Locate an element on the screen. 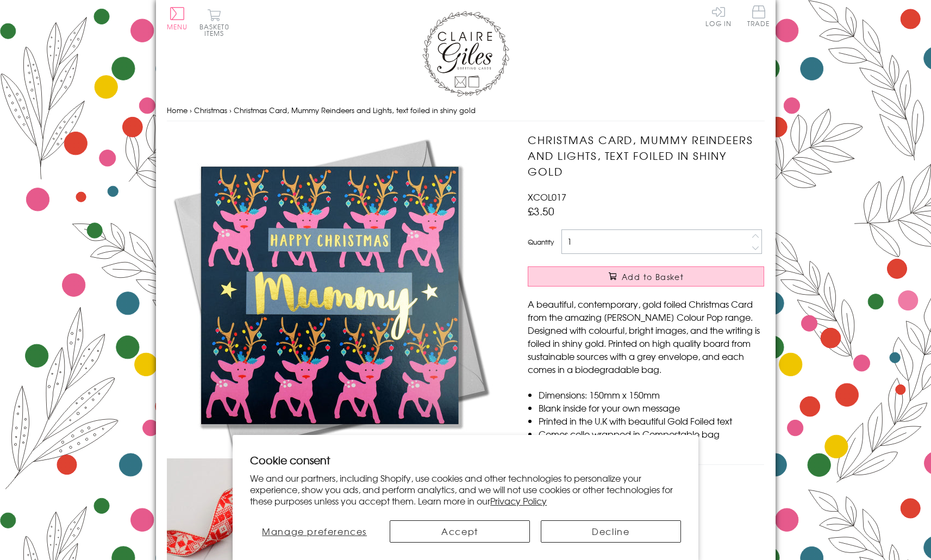  li: Comes cello wrapped in Compostable bag is located at coordinates (651, 434).